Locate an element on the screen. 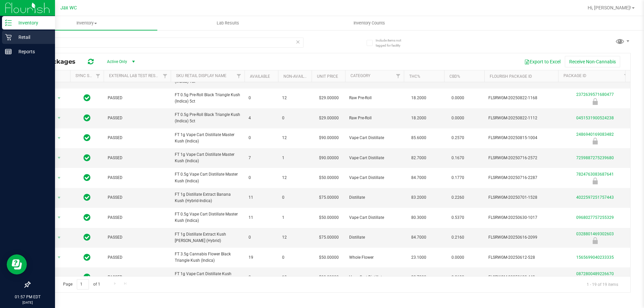 This screenshot has height=308, width=644. span: FLSRWGM-20250630-1017 is located at coordinates (521, 218).